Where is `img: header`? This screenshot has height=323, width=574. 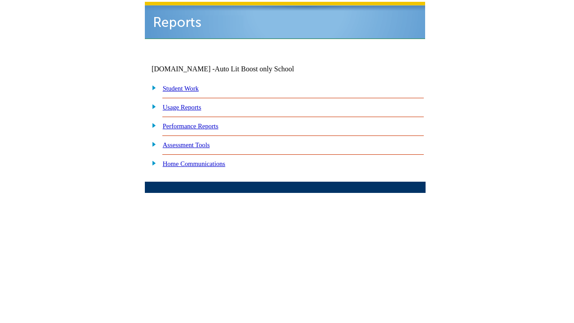 img: header is located at coordinates (285, 20).